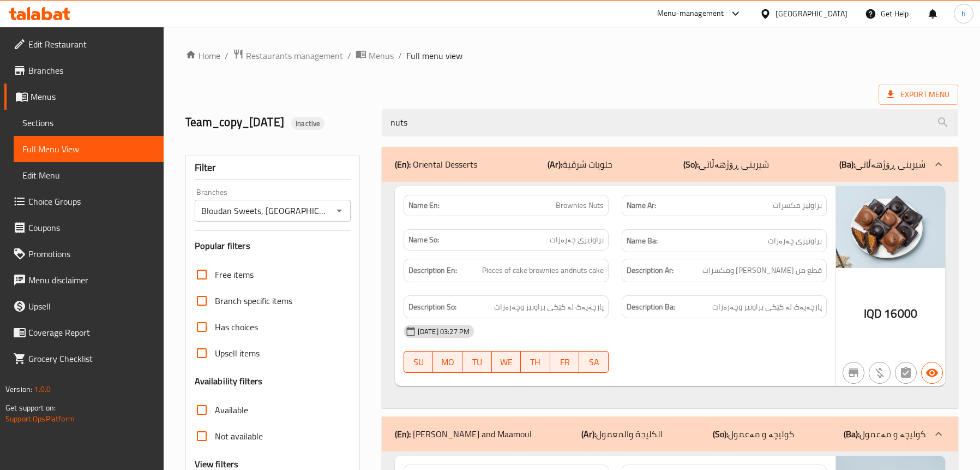 Image resolution: width=980 pixels, height=470 pixels. I want to click on h3: Popular filters, so click(273, 246).